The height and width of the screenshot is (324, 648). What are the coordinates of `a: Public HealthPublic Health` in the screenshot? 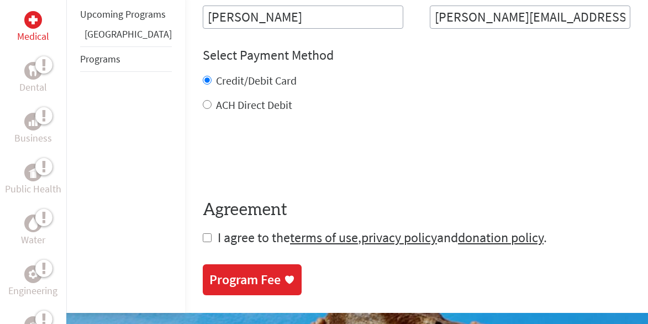 It's located at (33, 180).